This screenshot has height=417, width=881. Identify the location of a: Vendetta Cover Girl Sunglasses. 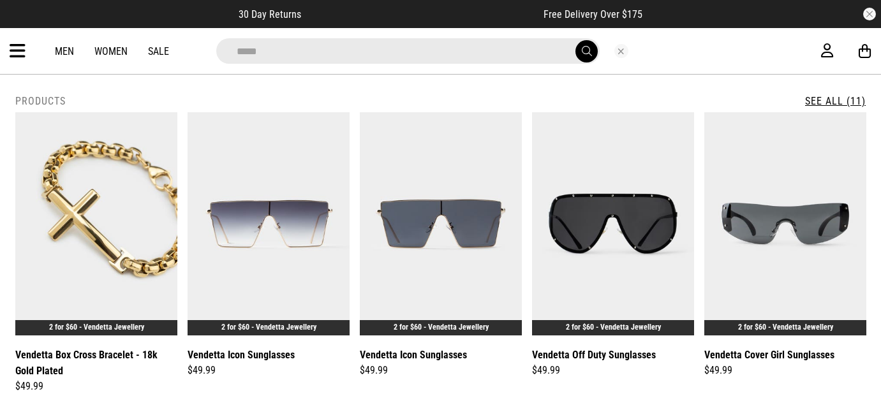
(769, 355).